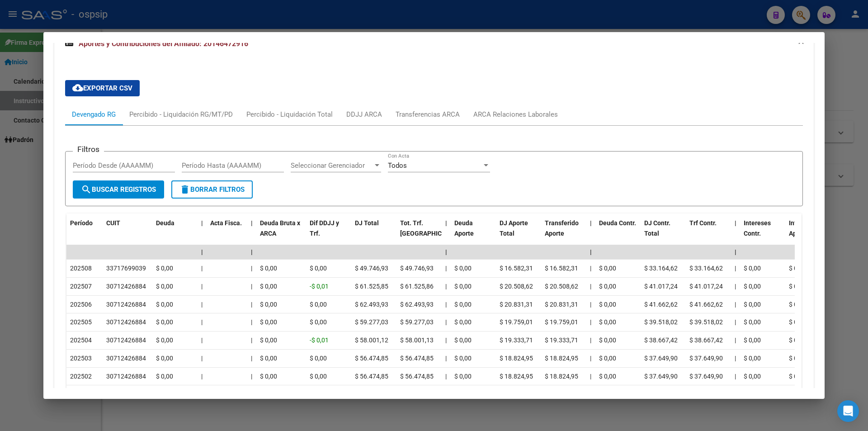  I want to click on h3: Filtros, so click(88, 149).